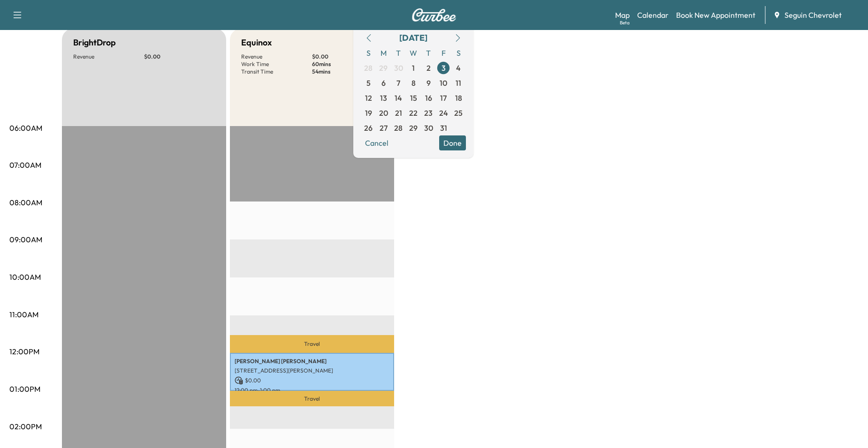 This screenshot has height=448, width=868. What do you see at coordinates (383, 53) in the screenshot?
I see `span: M` at bounding box center [383, 53].